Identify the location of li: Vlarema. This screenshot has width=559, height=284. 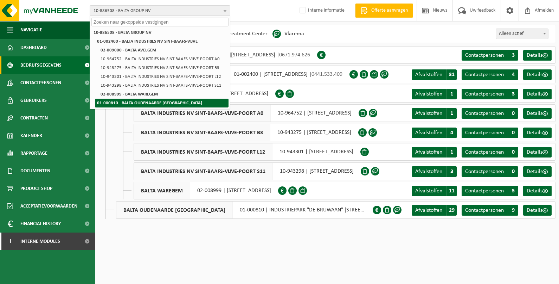
(288, 34).